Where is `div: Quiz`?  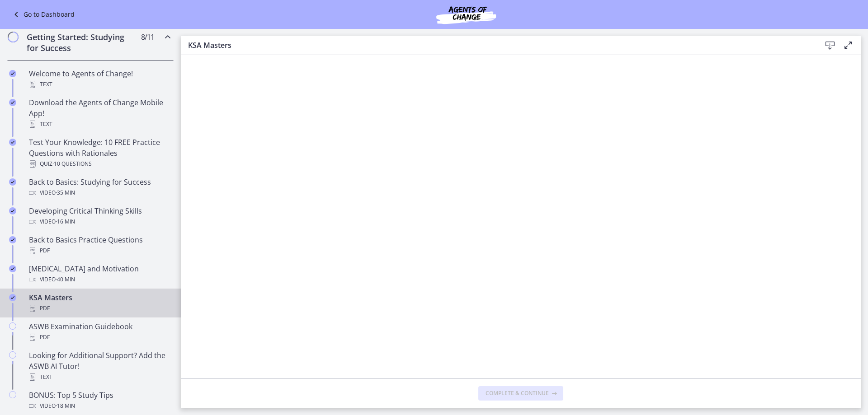 div: Quiz is located at coordinates (100, 164).